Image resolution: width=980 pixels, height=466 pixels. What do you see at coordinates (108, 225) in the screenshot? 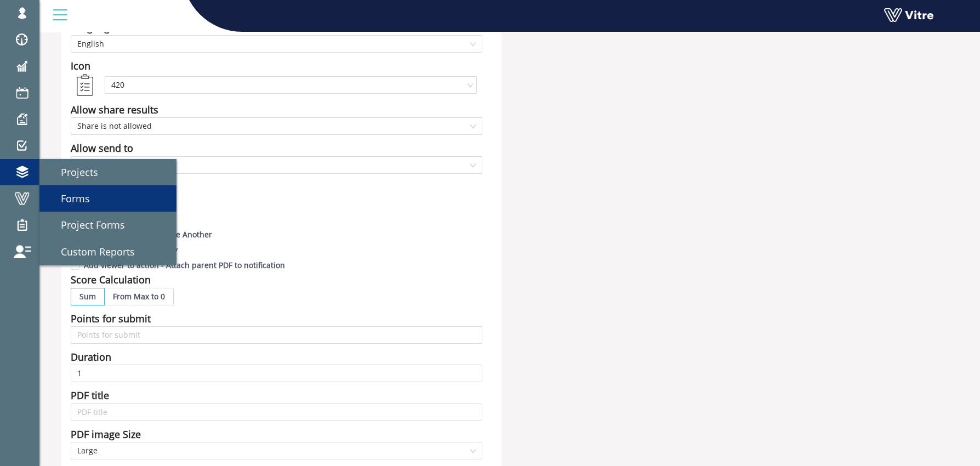
I see `a: Project Forms` at bounding box center [108, 225].